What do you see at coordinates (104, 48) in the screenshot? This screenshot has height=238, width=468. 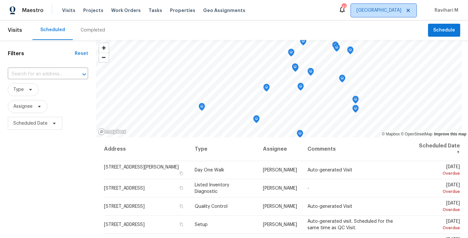 I see `button: Zoom in` at bounding box center [104, 48].